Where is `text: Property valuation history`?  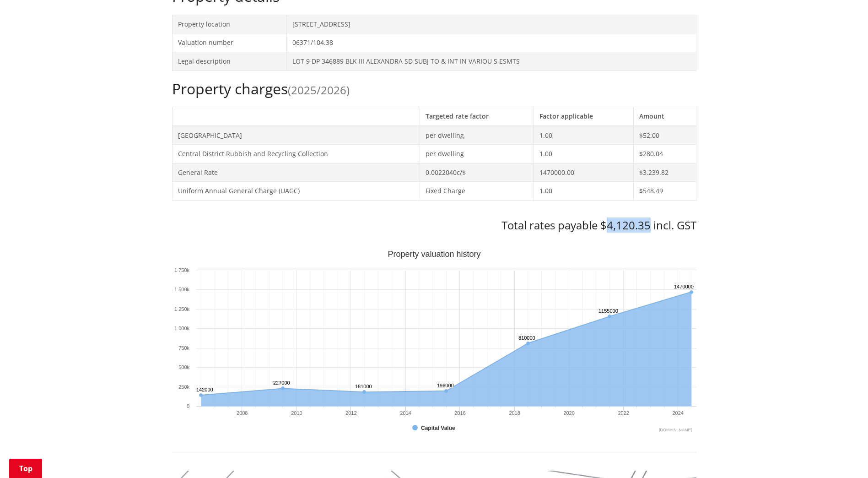 text: Property valuation history is located at coordinates (434, 254).